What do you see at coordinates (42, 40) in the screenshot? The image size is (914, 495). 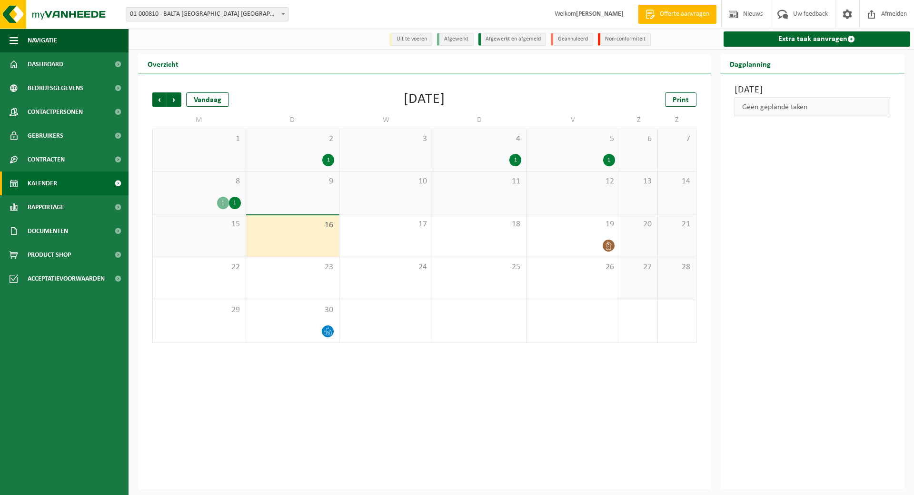 I see `span: Navigatie` at bounding box center [42, 40].